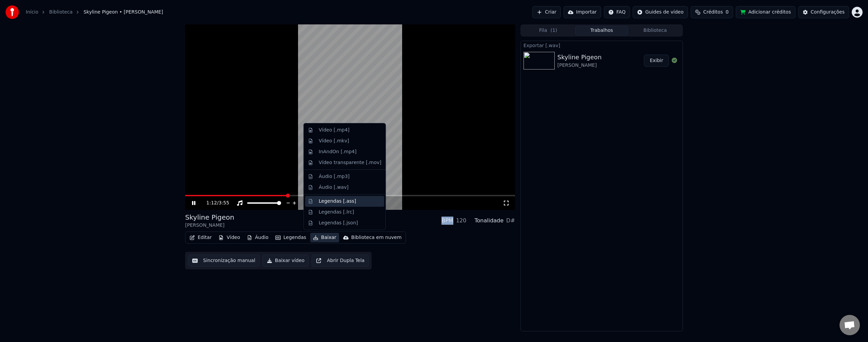 This screenshot has height=342, width=868. Describe the element at coordinates (546, 12) in the screenshot. I see `button: Criar` at that location.